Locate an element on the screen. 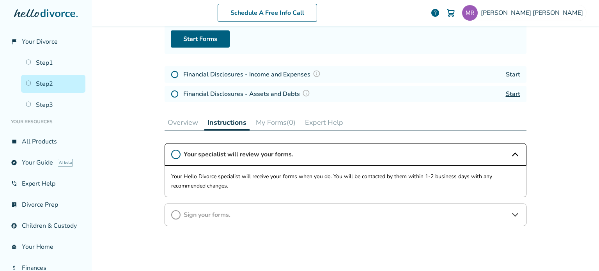 The width and height of the screenshot is (599, 271). span: Your specialist will review your forms. is located at coordinates (346, 154).